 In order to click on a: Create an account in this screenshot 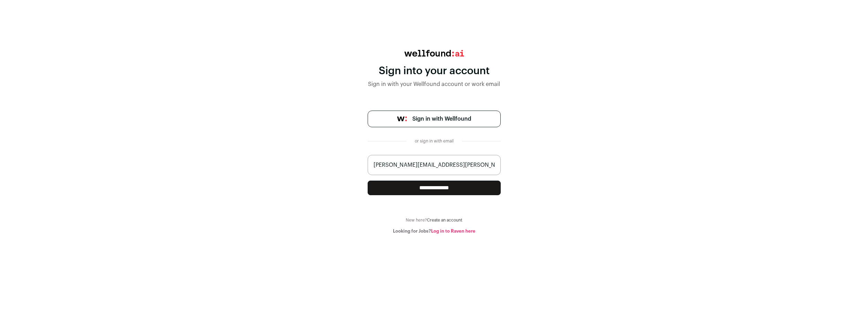, I will do `click(444, 220)`.